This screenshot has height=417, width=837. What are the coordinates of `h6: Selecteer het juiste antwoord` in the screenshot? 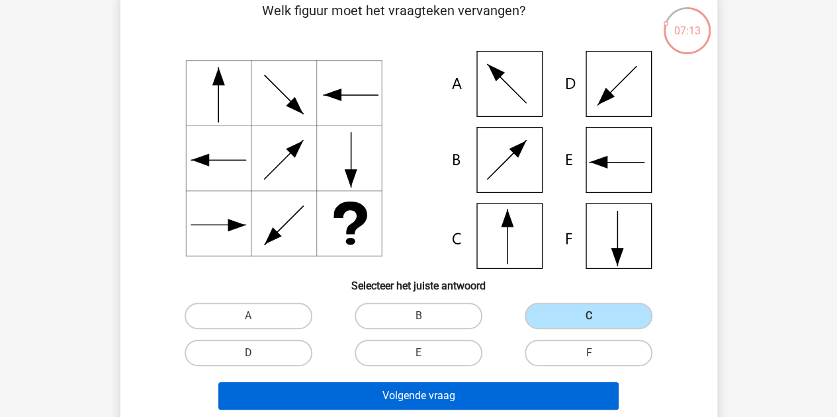 It's located at (419, 281).